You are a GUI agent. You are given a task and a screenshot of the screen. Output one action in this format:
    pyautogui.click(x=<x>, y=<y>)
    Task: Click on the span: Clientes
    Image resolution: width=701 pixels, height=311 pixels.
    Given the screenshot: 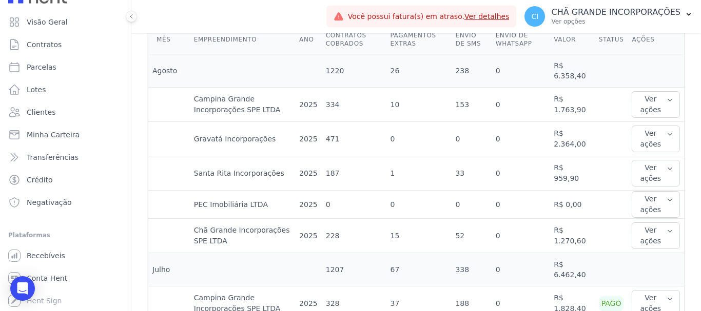 What is the action you would take?
    pyautogui.click(x=41, y=112)
    